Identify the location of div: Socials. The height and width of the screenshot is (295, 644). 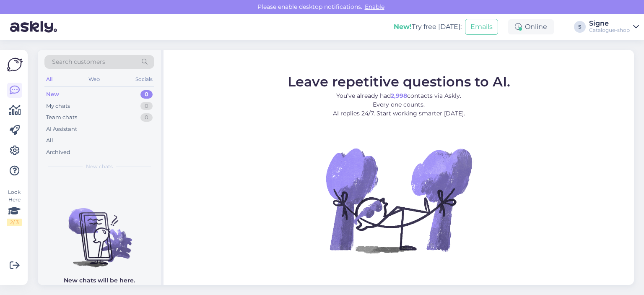
(144, 79).